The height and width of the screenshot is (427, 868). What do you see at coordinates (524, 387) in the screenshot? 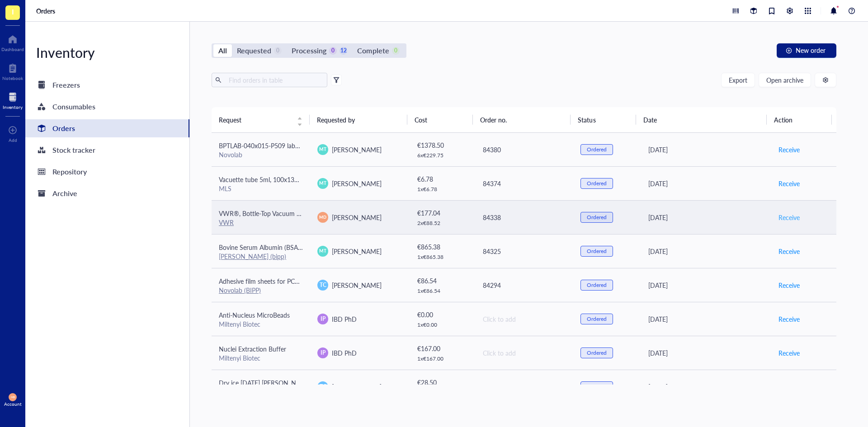
I see `div: 83984` at bounding box center [524, 387].